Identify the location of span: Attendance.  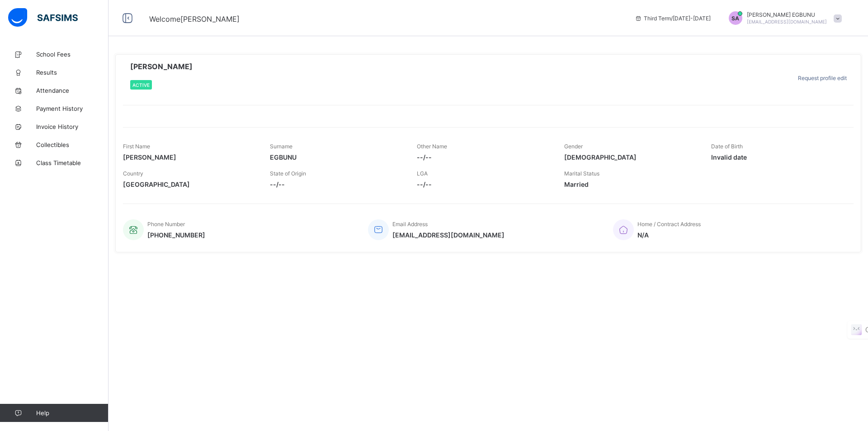
(72, 91).